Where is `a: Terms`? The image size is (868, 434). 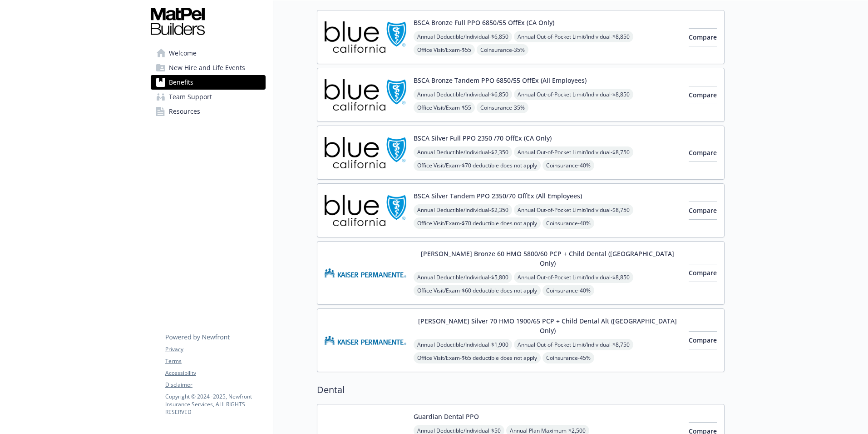 a: Terms is located at coordinates (215, 361).